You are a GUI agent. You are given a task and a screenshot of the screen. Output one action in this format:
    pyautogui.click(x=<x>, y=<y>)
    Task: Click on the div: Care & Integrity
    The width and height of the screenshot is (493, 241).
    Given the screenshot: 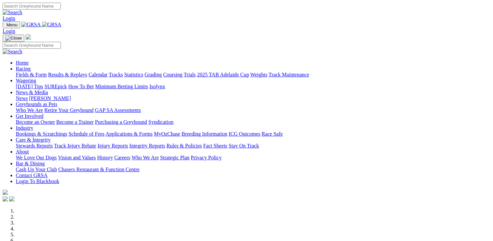 What is the action you would take?
    pyautogui.click(x=253, y=146)
    